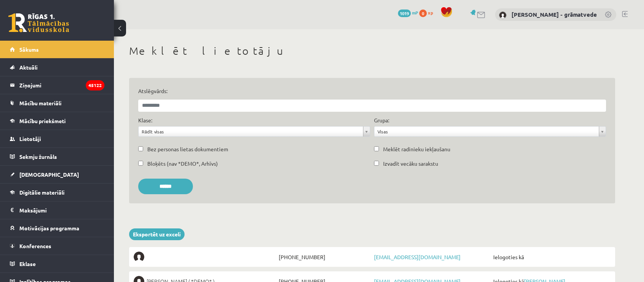 The height and width of the screenshot is (282, 644). I want to click on label: Grupa:, so click(382, 120).